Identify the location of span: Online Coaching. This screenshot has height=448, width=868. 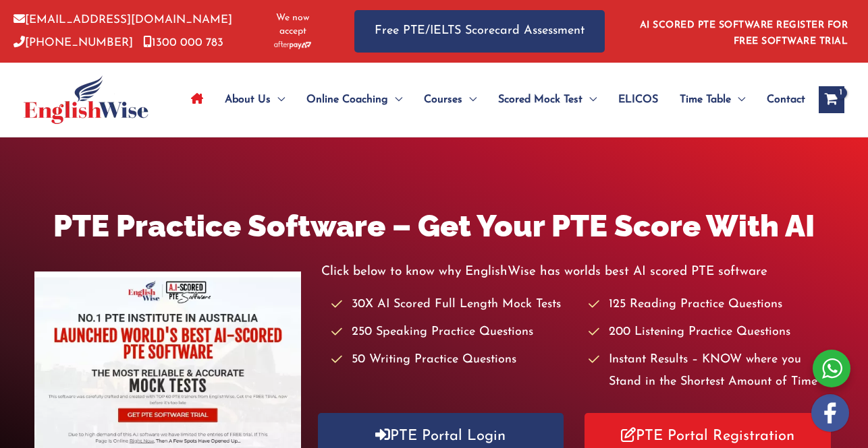
(347, 99).